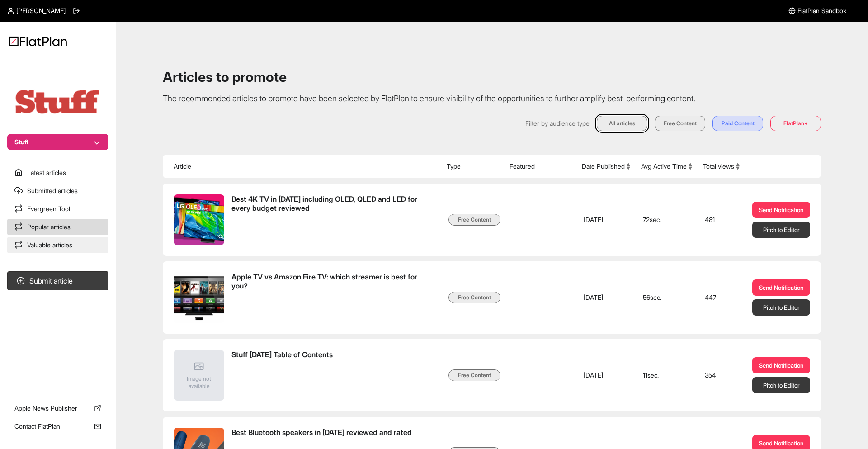 The width and height of the screenshot is (868, 449). What do you see at coordinates (666, 219) in the screenshot?
I see `td: 72 sec.` at bounding box center [666, 219].